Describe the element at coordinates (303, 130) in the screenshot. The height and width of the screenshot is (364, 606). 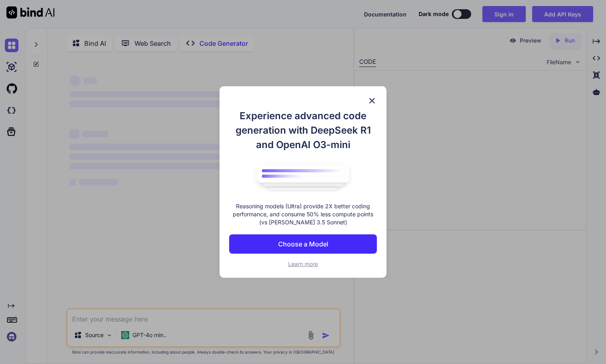
I see `h1: Experience advanced code generation with DeepSeek R1 and OpenAI O3-mini` at that location.